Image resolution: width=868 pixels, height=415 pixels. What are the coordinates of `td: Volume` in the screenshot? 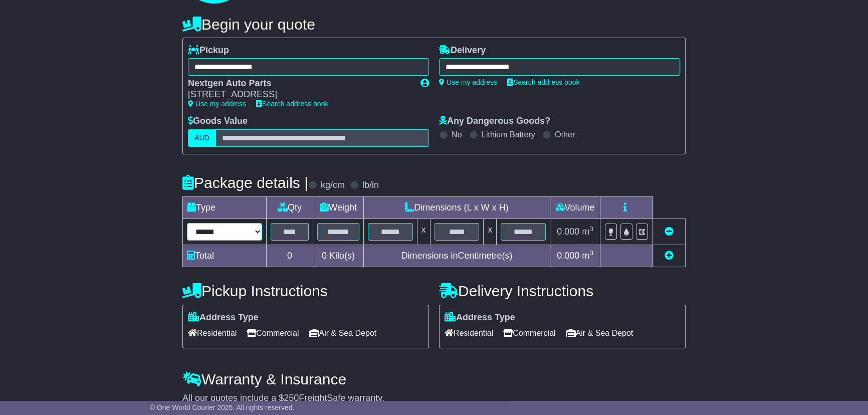 It's located at (575, 207).